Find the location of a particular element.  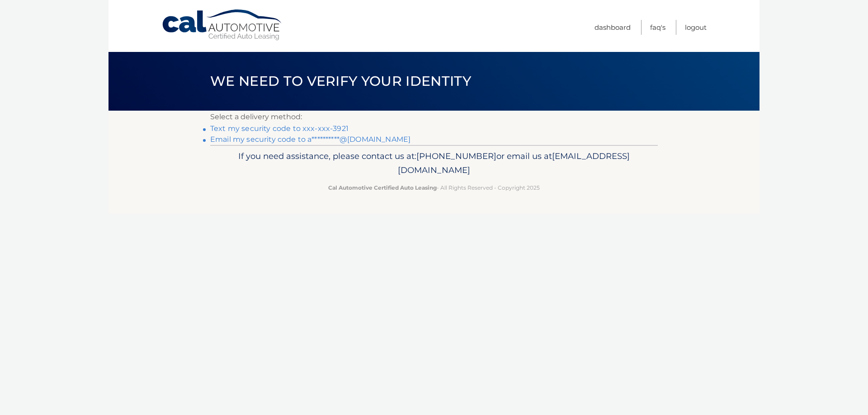

a: Logout is located at coordinates (695, 27).